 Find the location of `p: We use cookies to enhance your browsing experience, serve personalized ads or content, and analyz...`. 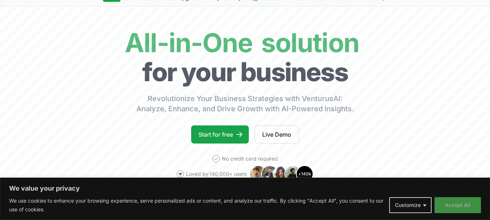

p: We use cookies to enhance your browsing experience, serve personalized ads or content, and analyz... is located at coordinates (196, 205).